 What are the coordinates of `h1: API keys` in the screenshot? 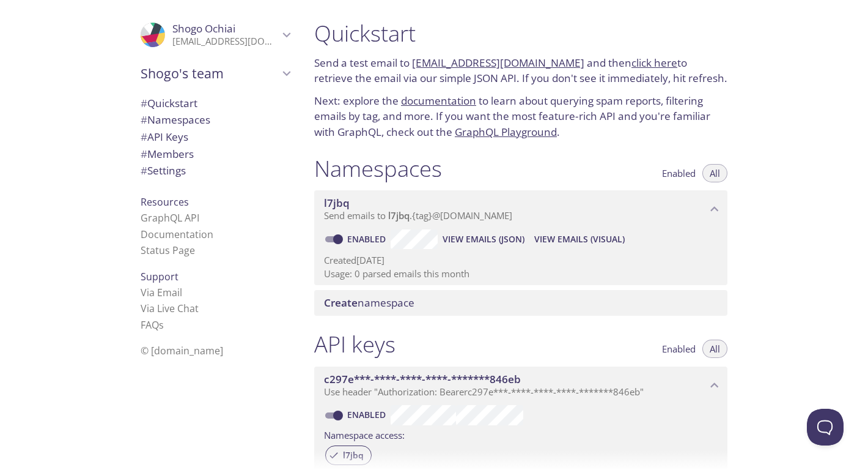 It's located at (354, 344).